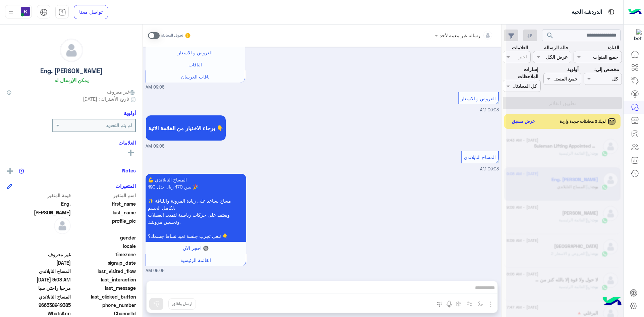 The image size is (644, 317). What do you see at coordinates (636, 35) in the screenshot?
I see `img: 322853014244696` at bounding box center [636, 35].